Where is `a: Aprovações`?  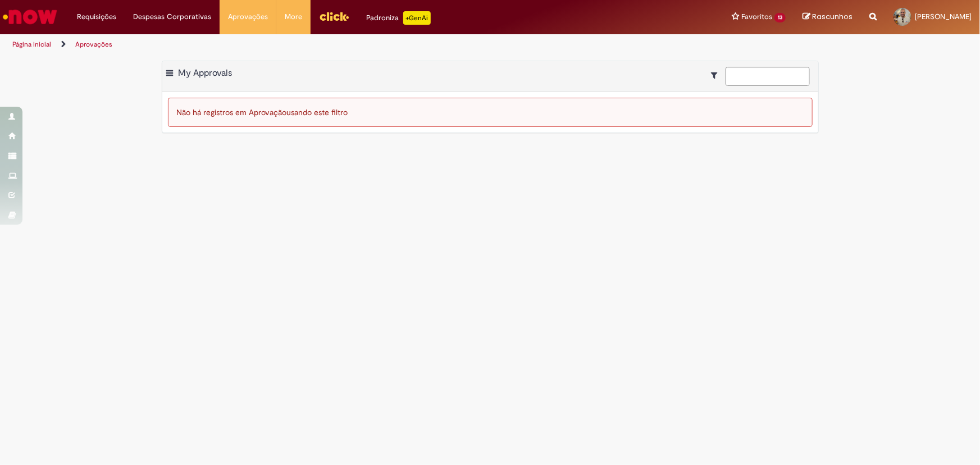
a: Aprovações is located at coordinates (94, 45).